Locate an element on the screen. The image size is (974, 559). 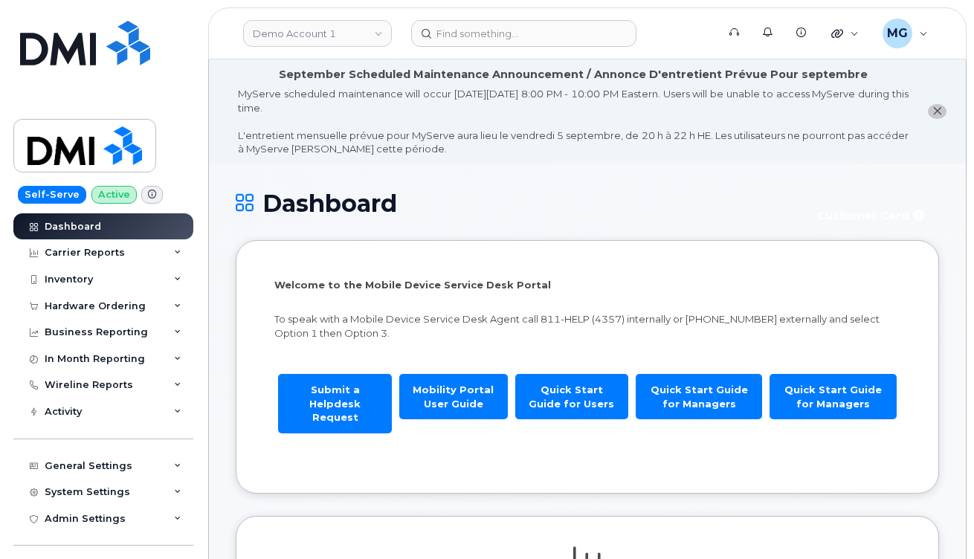
h1: Dashboard is located at coordinates (517, 203).